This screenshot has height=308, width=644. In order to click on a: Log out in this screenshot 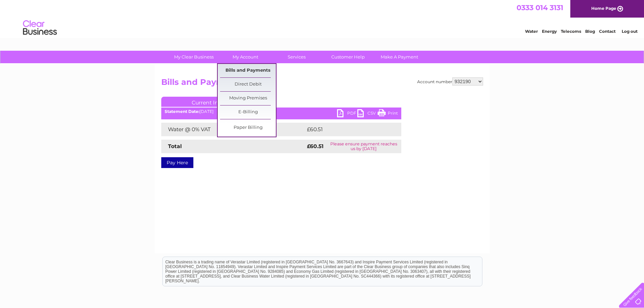, I will do `click(629, 31)`.